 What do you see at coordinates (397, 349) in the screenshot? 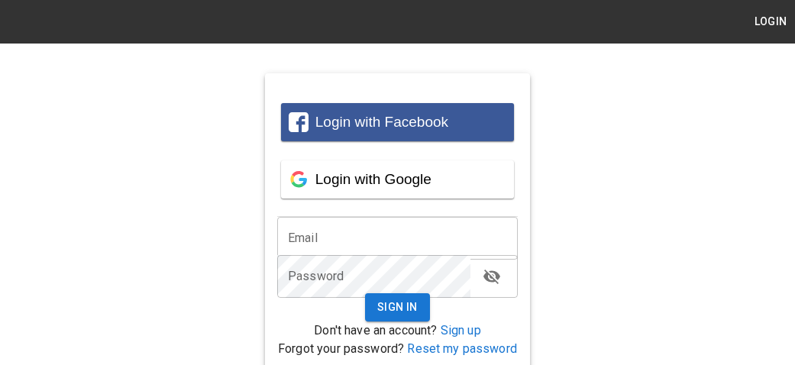
I see `p: Forgot your password?` at bounding box center [397, 349].